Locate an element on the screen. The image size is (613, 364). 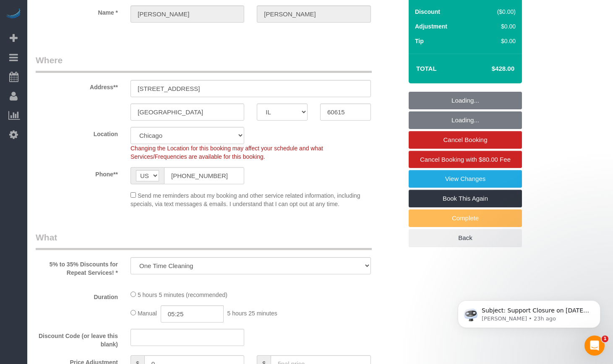
img: Profile image for Ellie is located at coordinates (25, 32).